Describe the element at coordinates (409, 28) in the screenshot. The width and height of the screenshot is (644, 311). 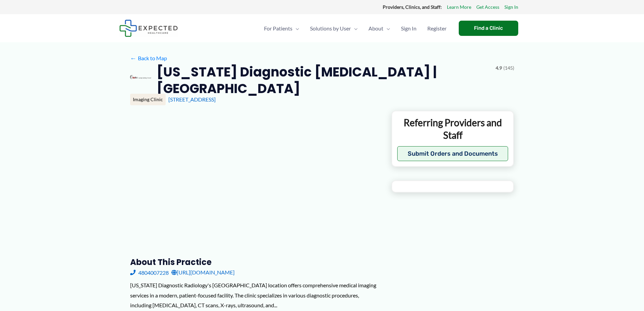
I see `span: Sign In` at that location.